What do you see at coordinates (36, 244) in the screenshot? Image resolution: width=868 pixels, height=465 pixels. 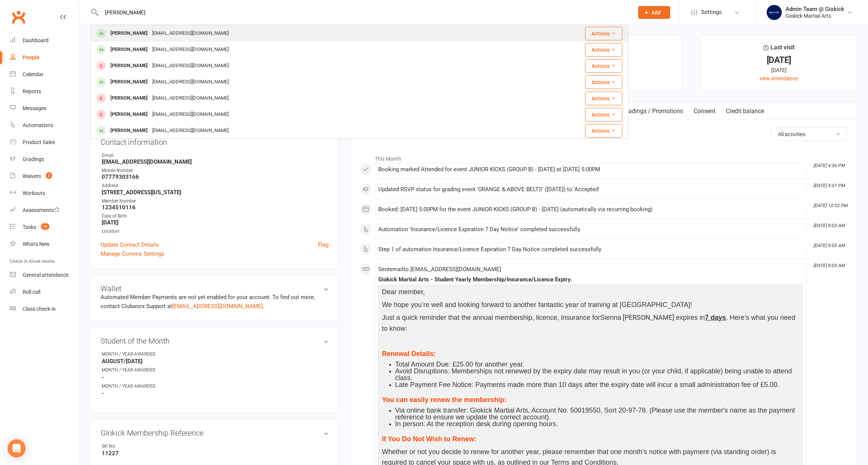 I see `div: What's New` at bounding box center [36, 244].